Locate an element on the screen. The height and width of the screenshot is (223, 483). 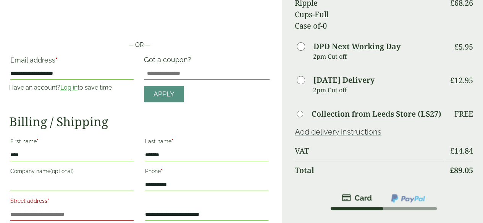
h2: Billing / Shipping is located at coordinates (139, 122).